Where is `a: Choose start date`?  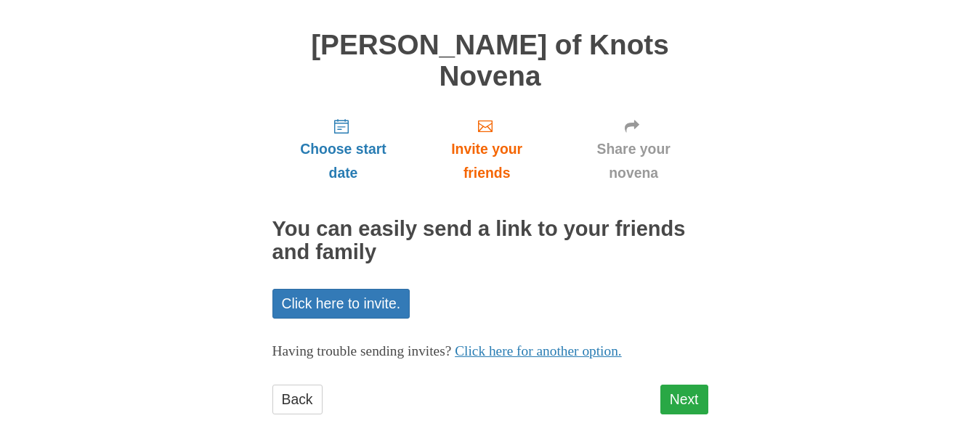
a: Choose start date is located at coordinates (344, 149).